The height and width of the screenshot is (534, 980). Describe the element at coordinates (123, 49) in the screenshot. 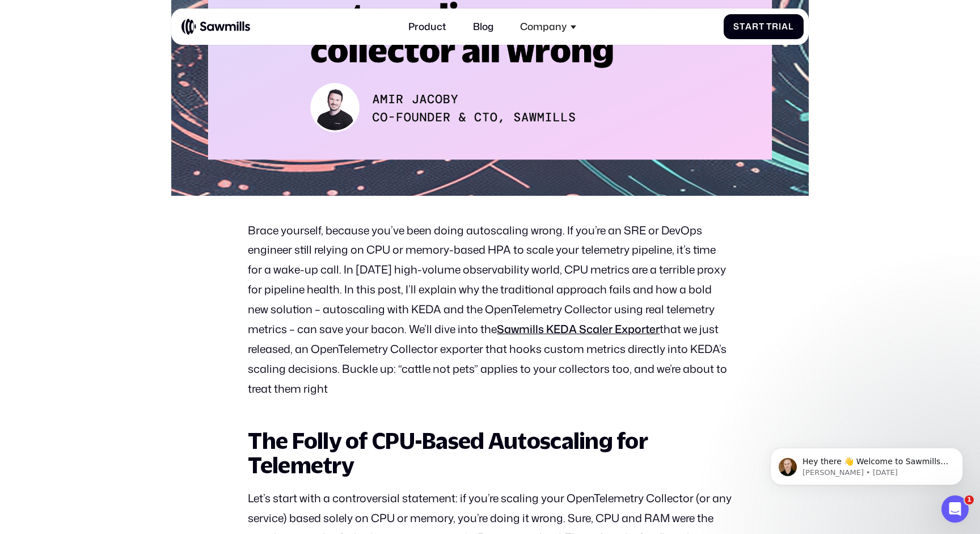

I see `p: Message from Winston, sent 4d ago` at that location.